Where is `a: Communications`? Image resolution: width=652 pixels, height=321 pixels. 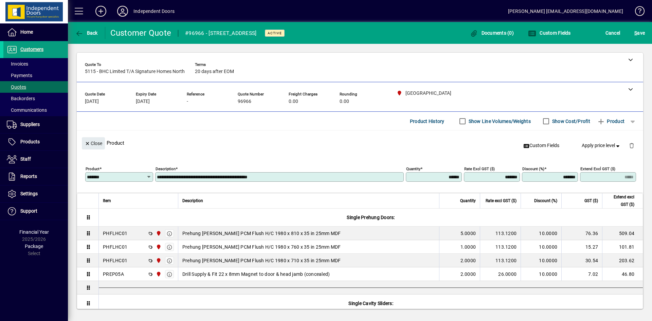
a: Communications is located at coordinates (36, 110).